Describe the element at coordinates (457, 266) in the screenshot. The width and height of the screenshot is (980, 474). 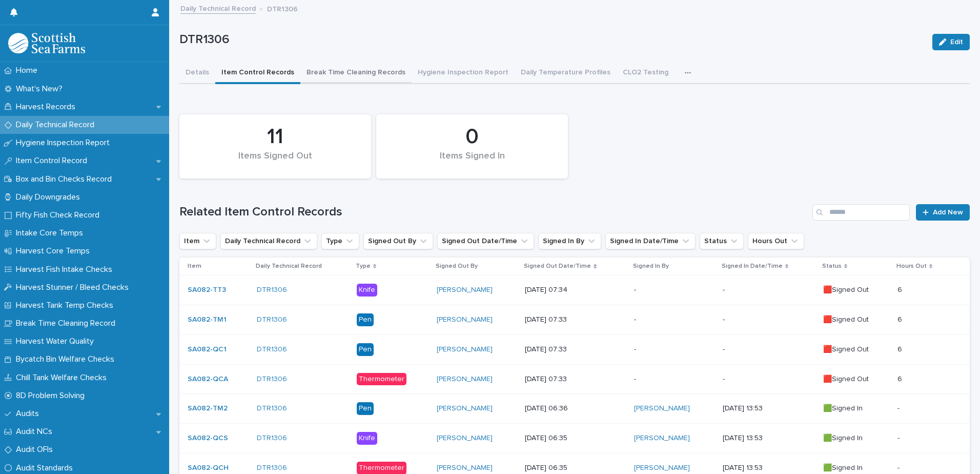
I see `p: Signed Out By` at that location.